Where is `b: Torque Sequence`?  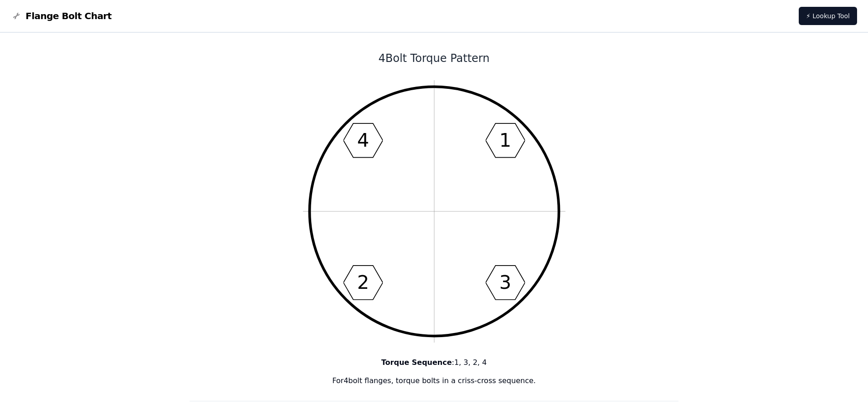
b: Torque Sequence is located at coordinates (416, 362).